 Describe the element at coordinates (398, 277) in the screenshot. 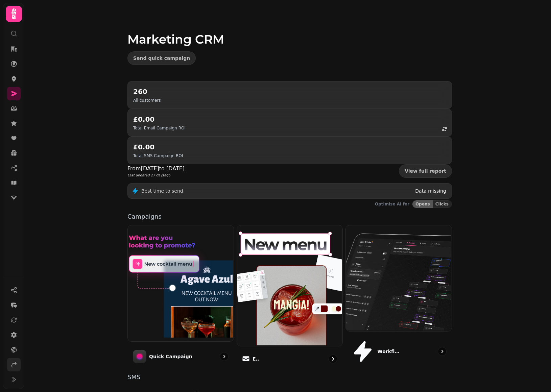

I see `img: Workflows (beta)` at that location.